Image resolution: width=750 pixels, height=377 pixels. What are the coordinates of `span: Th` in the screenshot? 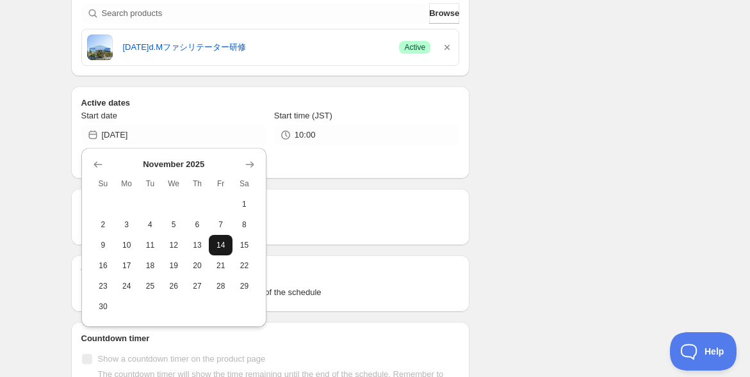 It's located at (197, 184).